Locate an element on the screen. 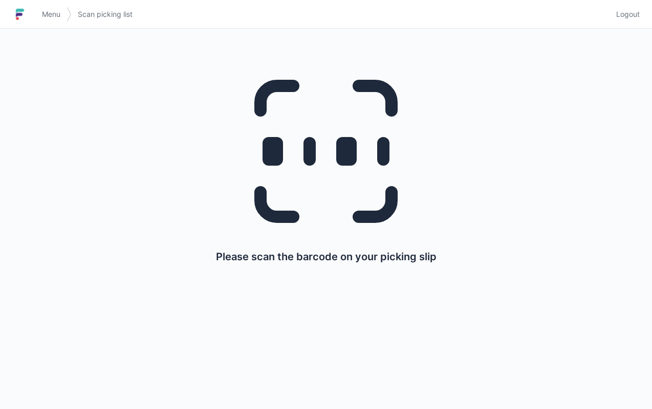 This screenshot has height=409, width=652. a: Logout is located at coordinates (625, 14).